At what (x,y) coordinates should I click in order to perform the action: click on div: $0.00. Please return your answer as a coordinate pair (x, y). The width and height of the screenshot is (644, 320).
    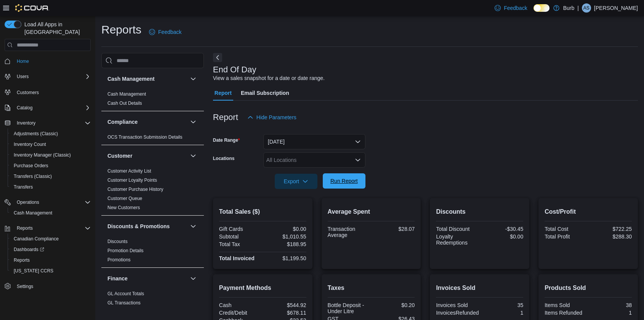
    Looking at the image, I should click on (503, 237).